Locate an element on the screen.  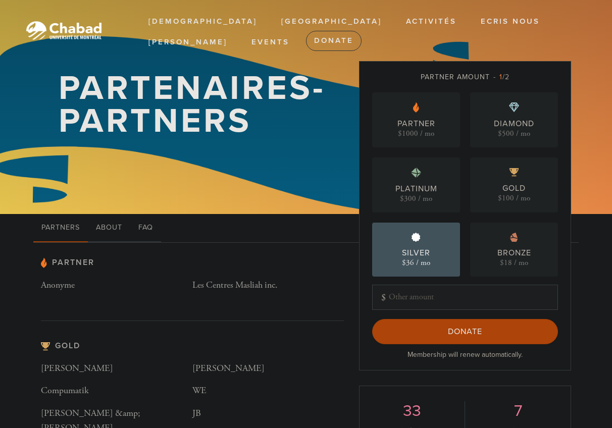
input: Donate is located at coordinates (465, 332).